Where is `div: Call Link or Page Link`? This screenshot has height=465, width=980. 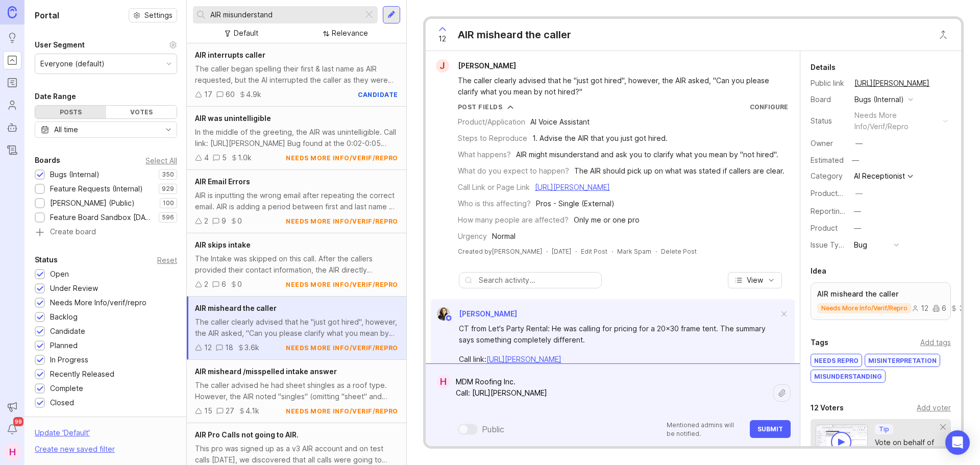 div: Call Link or Page Link is located at coordinates (493, 187).